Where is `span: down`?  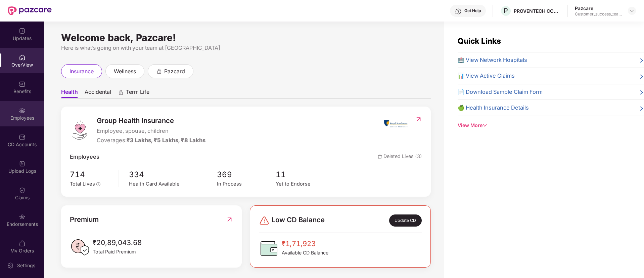
span: down is located at coordinates (485, 125).